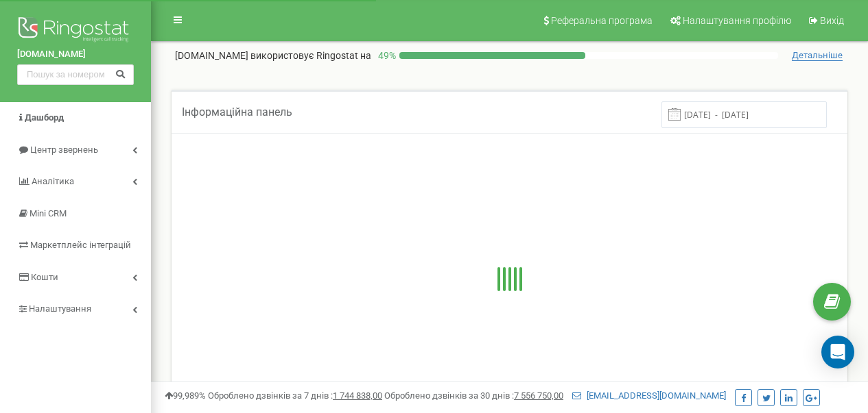 This screenshot has width=868, height=413. Describe the element at coordinates (76, 75) in the screenshot. I see `input: Пошук за номером` at that location.